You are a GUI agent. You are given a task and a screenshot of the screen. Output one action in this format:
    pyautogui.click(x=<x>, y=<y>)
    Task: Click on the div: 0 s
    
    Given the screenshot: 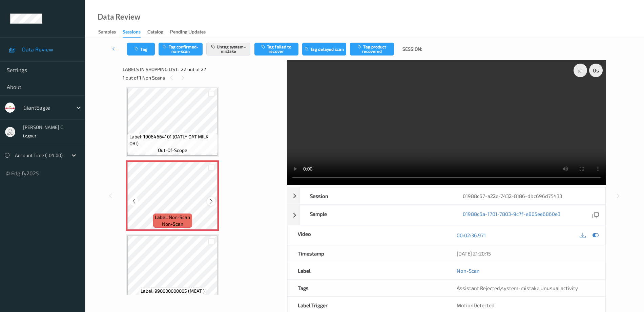 What is the action you would take?
    pyautogui.click(x=596, y=71)
    